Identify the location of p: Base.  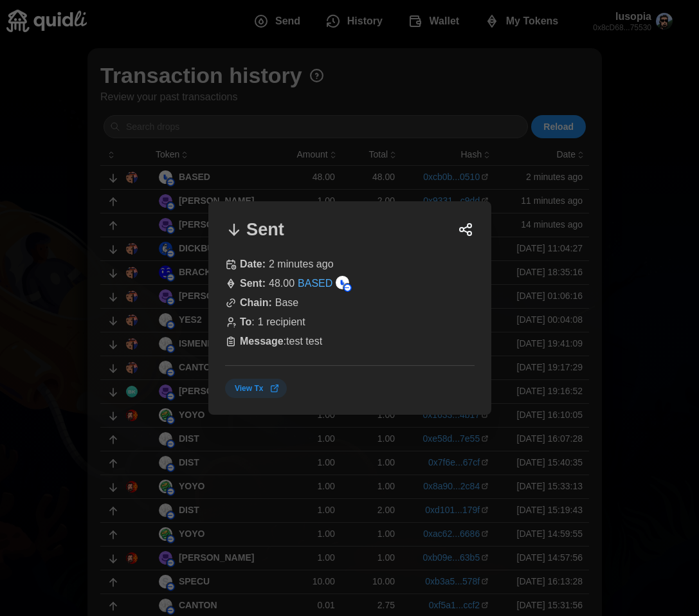
(287, 303).